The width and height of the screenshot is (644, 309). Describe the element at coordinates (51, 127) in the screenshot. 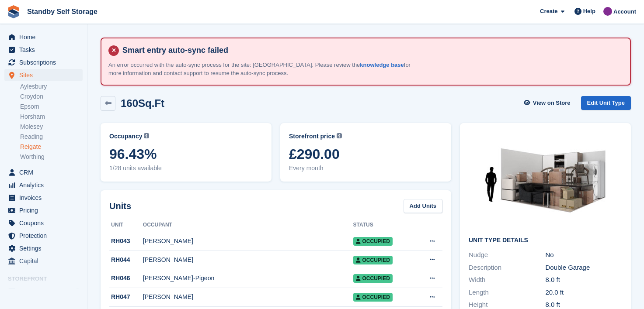

I see `a: Molesey` at that location.